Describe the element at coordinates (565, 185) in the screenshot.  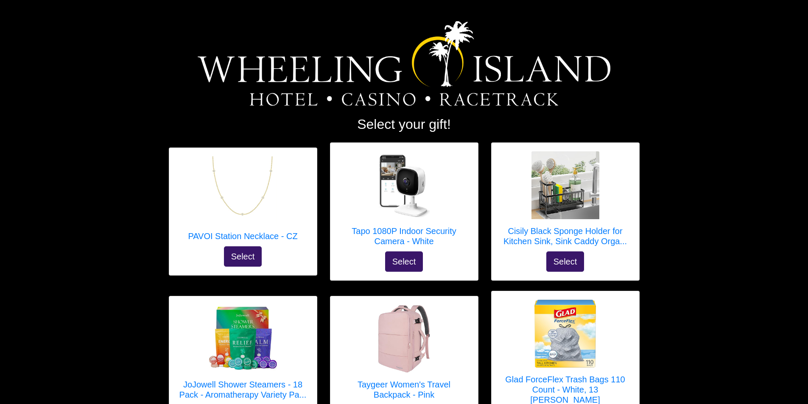
I see `img: Cisily Black Sponge Holder for Kitchen Sink, Sink Caddy Organizer with High Brush Holder, Kitchen...` at that location.